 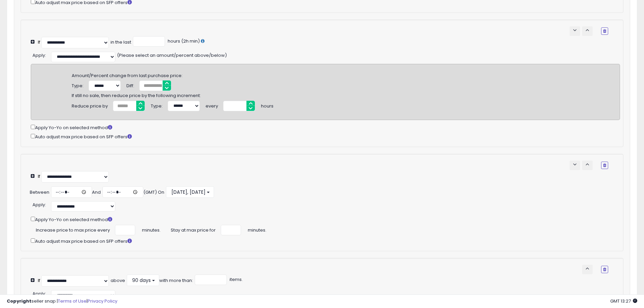 I want to click on span: Amount/Percent change from last purchase price:, so click(x=127, y=74).